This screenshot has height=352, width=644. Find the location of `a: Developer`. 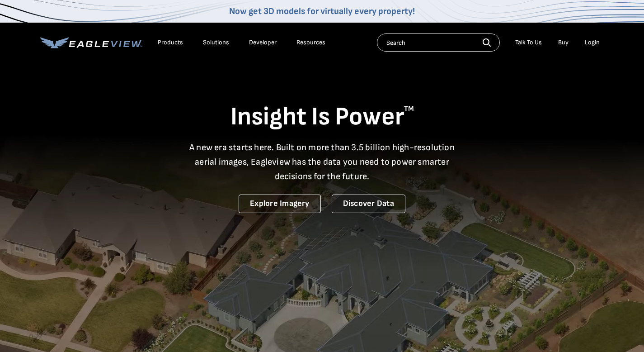

a: Developer is located at coordinates (262, 43).